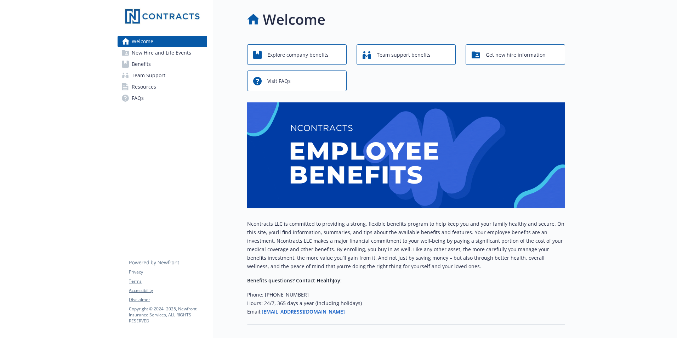 Image resolution: width=677 pixels, height=338 pixels. I want to click on span: New Hire and Life Events, so click(161, 53).